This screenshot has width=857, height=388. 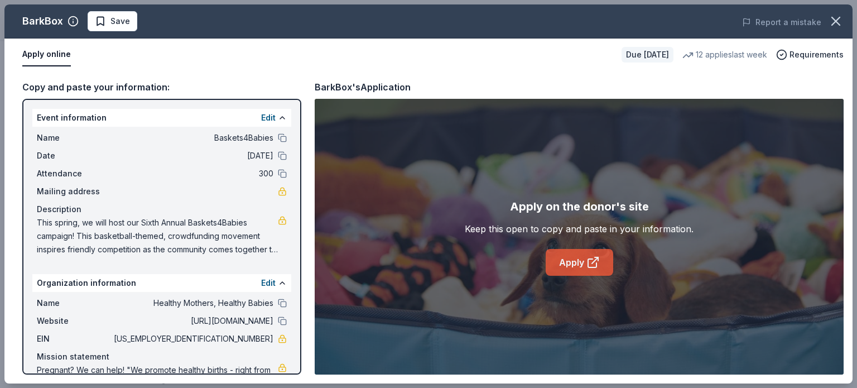 I want to click on div: Apply on the donor's site, so click(x=579, y=206).